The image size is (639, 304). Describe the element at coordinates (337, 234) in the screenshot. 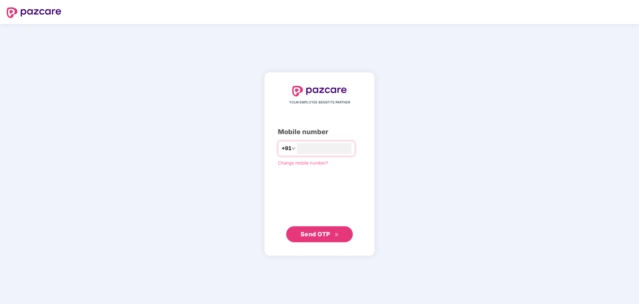

I see `span: double-right` at that location.